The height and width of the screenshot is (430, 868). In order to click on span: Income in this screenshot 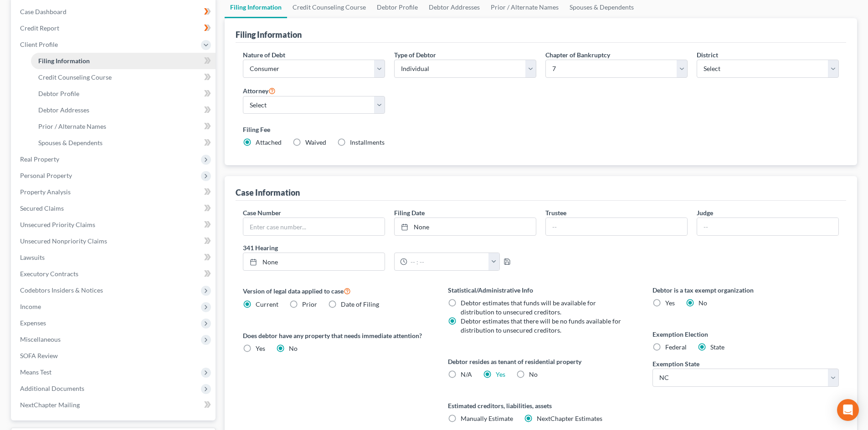, I will do `click(31, 306)`.